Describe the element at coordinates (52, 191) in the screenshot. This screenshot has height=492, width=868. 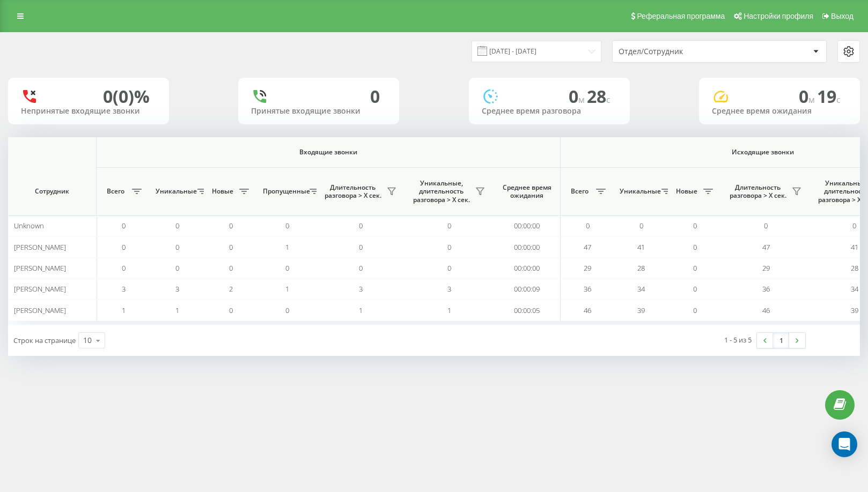
I see `span: Сотрудник` at that location.